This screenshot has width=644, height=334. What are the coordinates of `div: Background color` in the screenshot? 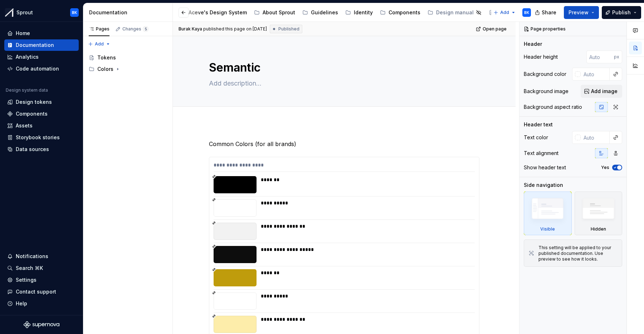 It's located at (545, 74).